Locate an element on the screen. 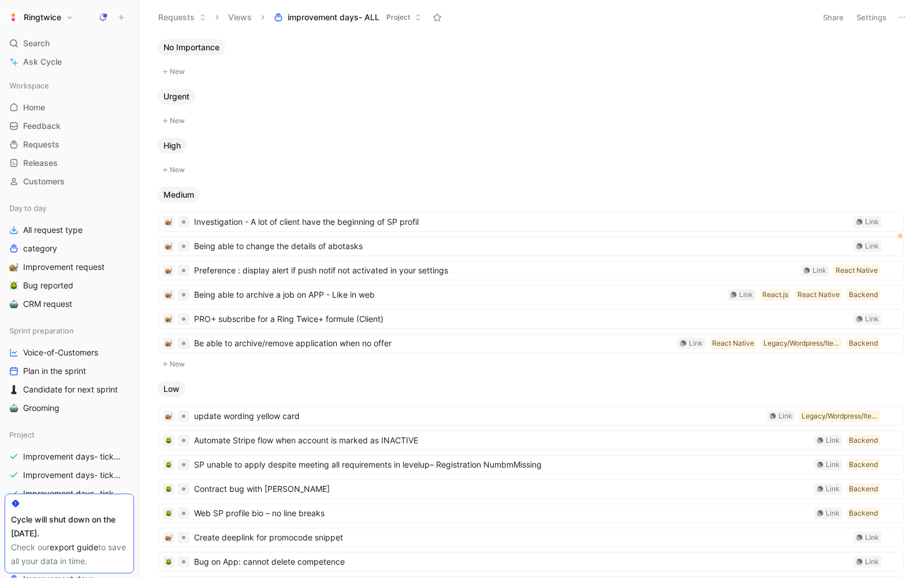 The height and width of the screenshot is (578, 924). a: Customers is located at coordinates (70, 181).